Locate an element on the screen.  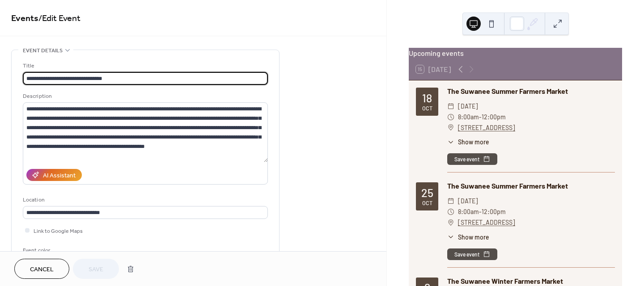
span: Cancel is located at coordinates (42, 270).